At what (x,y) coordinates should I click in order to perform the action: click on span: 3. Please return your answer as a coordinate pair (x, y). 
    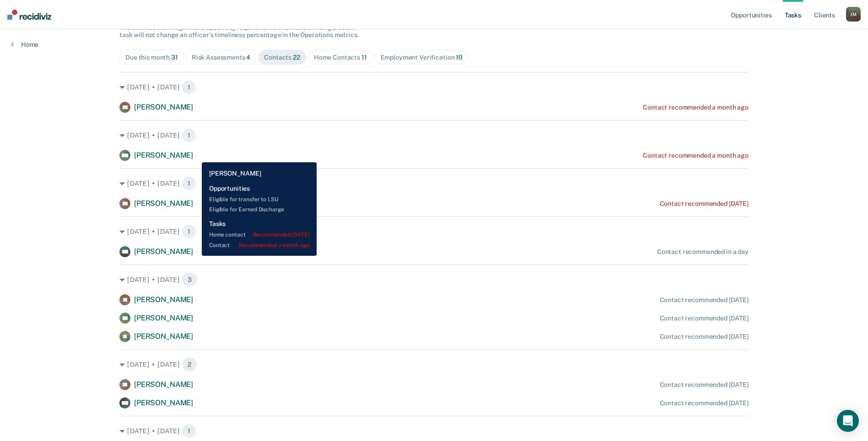
    Looking at the image, I should click on (190, 279).